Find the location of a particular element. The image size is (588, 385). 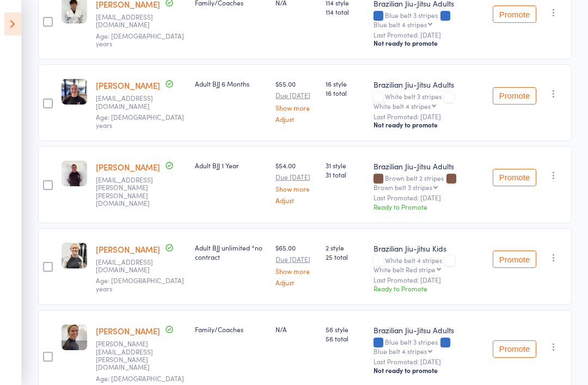

span: 31 total is located at coordinates (345, 174).